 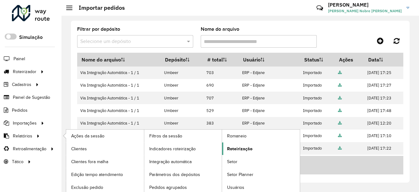 I want to click on span: Filtros da sessão, so click(x=166, y=136).